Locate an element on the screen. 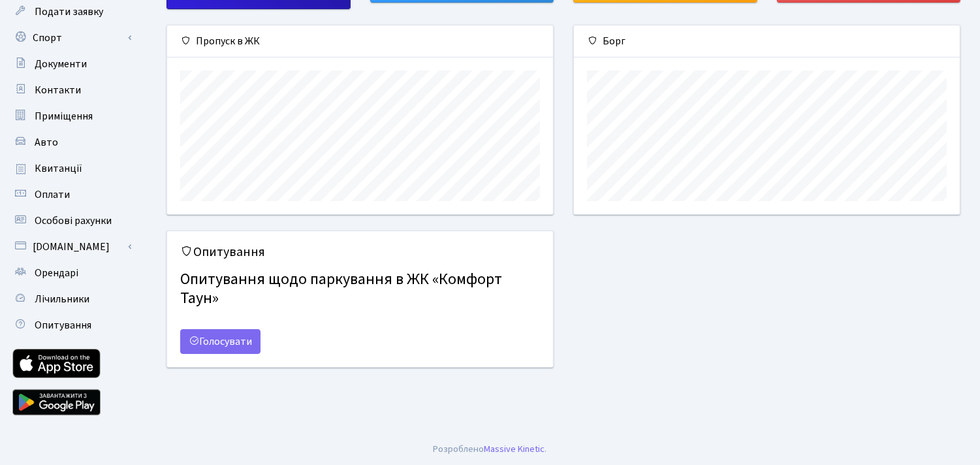  a: Квитанції is located at coordinates (72, 169).